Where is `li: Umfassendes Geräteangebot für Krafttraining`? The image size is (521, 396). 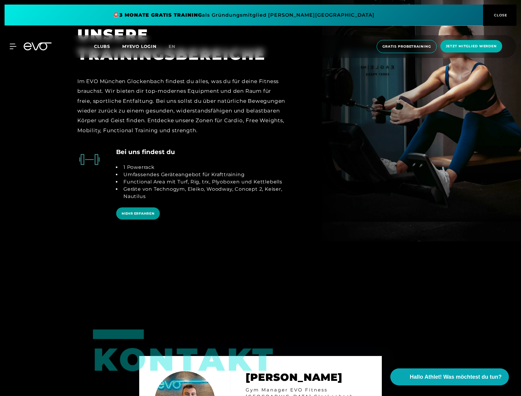 li: Umfassendes Geräteangebot für Krafttraining is located at coordinates (204, 175).